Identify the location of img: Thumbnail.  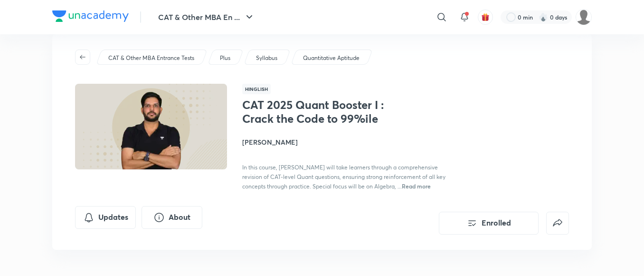
(151, 126).